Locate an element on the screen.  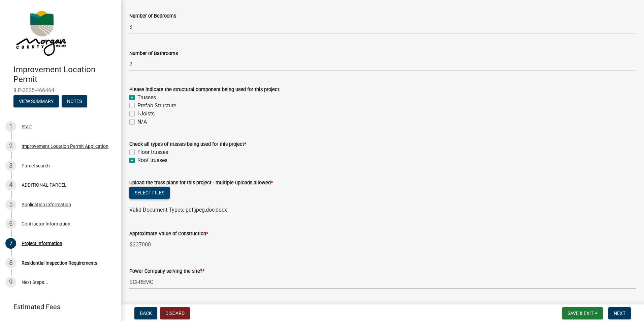
button: Next is located at coordinates (619, 313).